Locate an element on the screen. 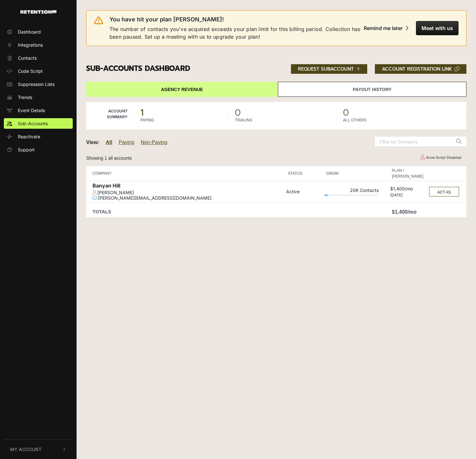 The width and height of the screenshot is (476, 459). label: ALL OTHERS is located at coordinates (355, 120).